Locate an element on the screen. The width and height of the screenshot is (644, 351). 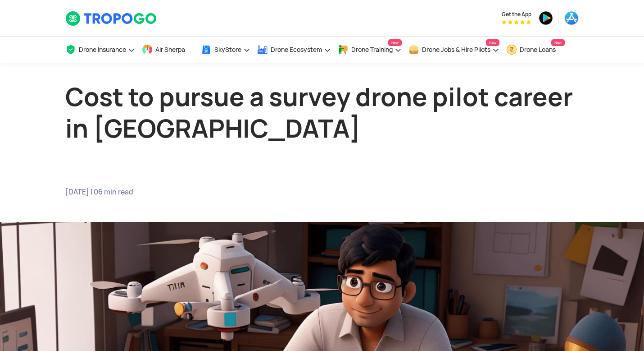
a: Drone Jobs & Hire PilotsNew is located at coordinates (454, 49).